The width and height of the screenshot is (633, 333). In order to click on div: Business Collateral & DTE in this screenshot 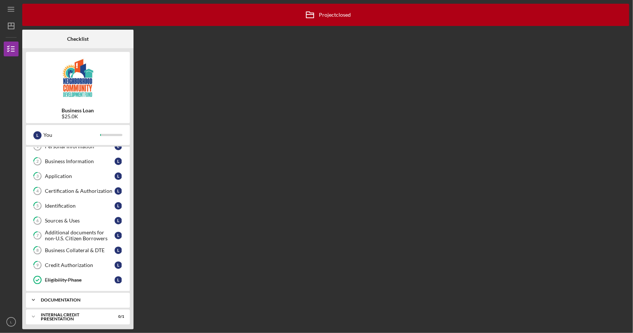, I will do `click(80, 250)`.